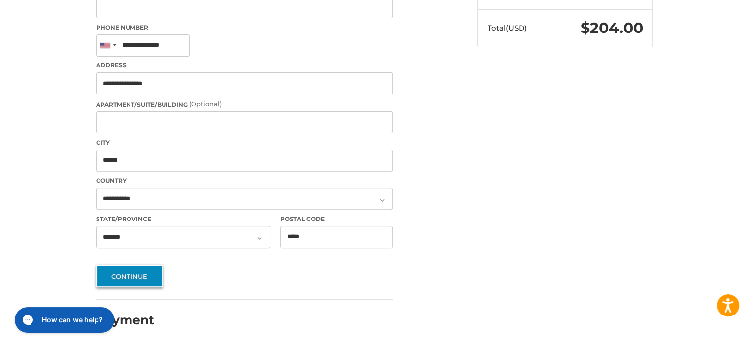 The width and height of the screenshot is (749, 346). What do you see at coordinates (63, 16) in the screenshot?
I see `h2: How can we help?` at bounding box center [63, 16].